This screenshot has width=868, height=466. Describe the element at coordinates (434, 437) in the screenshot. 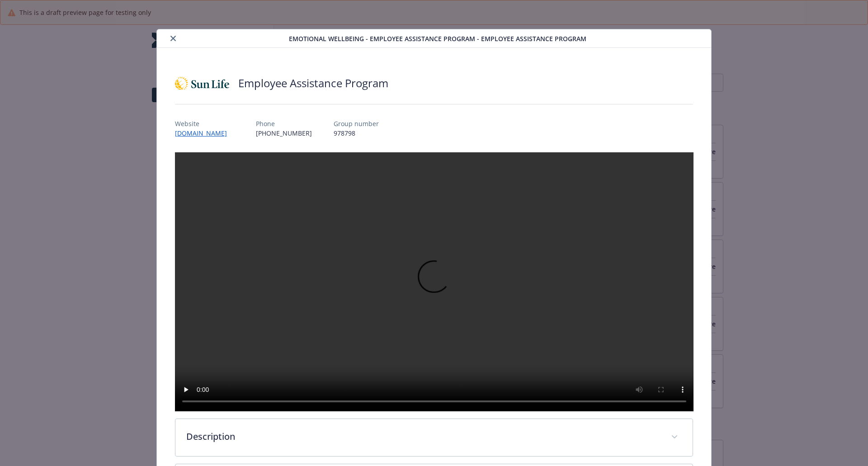

I see `div: Description` at that location.